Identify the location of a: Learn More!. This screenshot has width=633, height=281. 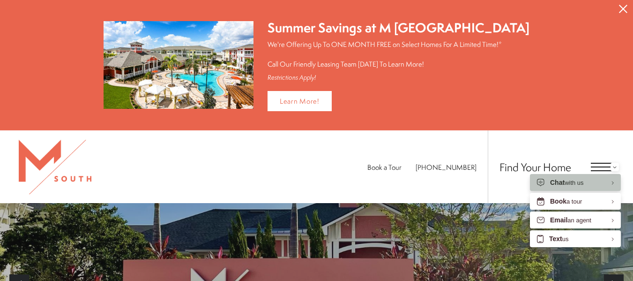
(299, 101).